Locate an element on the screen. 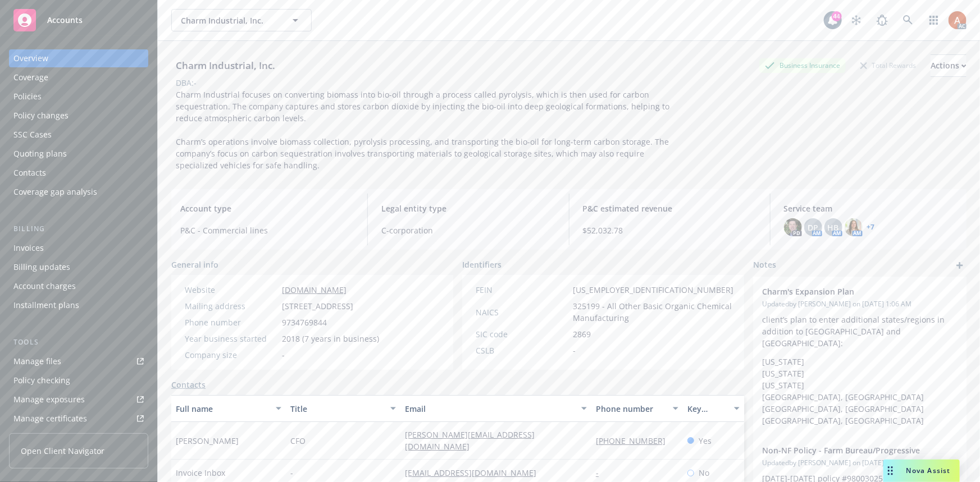 The width and height of the screenshot is (980, 482). a: SSC Cases is located at coordinates (79, 134).